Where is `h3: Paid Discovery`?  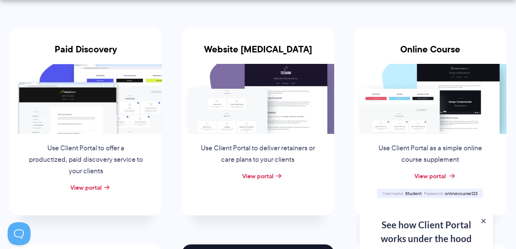 h3: Paid Discovery is located at coordinates (86, 54).